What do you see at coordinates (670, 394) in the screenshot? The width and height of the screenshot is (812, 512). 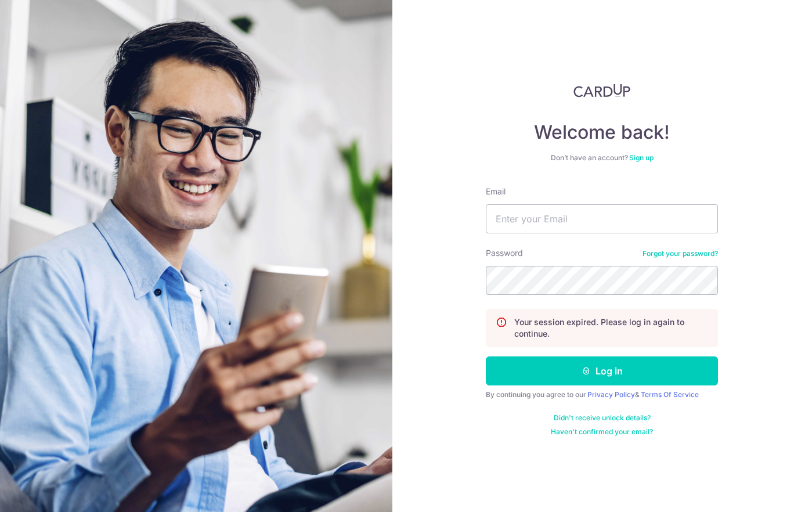 I see `a: Terms Of Service` at bounding box center [670, 394].